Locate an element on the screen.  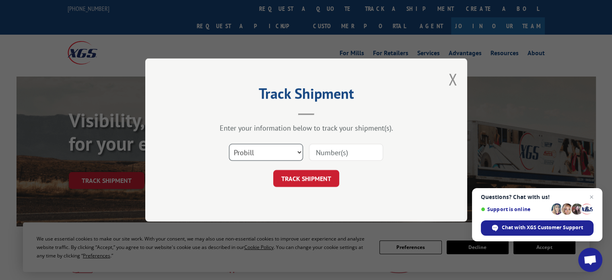
h2: Track Shipment is located at coordinates (306, 95).